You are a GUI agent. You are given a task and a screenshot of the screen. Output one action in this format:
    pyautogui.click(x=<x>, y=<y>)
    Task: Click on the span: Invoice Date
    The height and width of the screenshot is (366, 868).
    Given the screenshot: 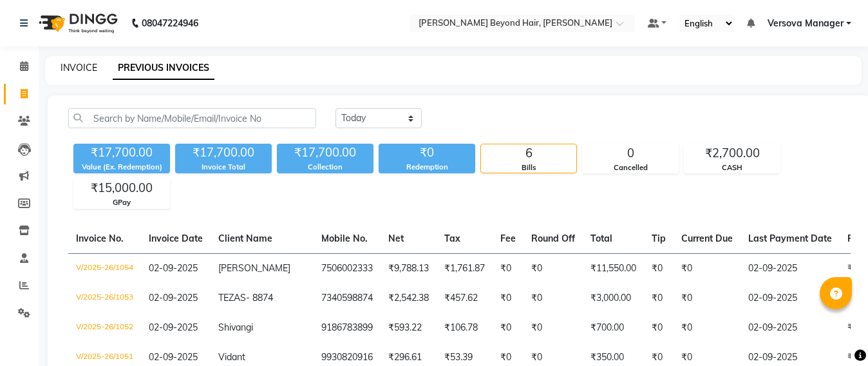 What is the action you would take?
    pyautogui.click(x=176, y=239)
    